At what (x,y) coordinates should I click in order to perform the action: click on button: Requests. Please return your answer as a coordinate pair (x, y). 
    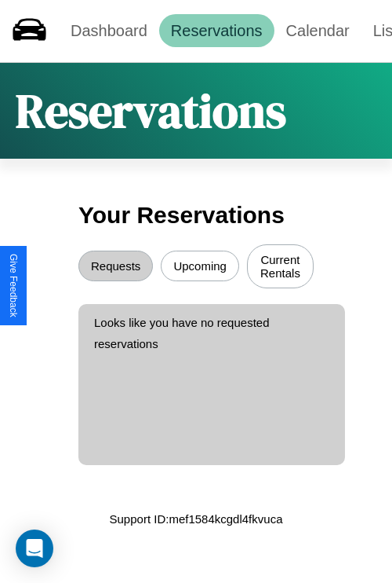
    Looking at the image, I should click on (115, 265).